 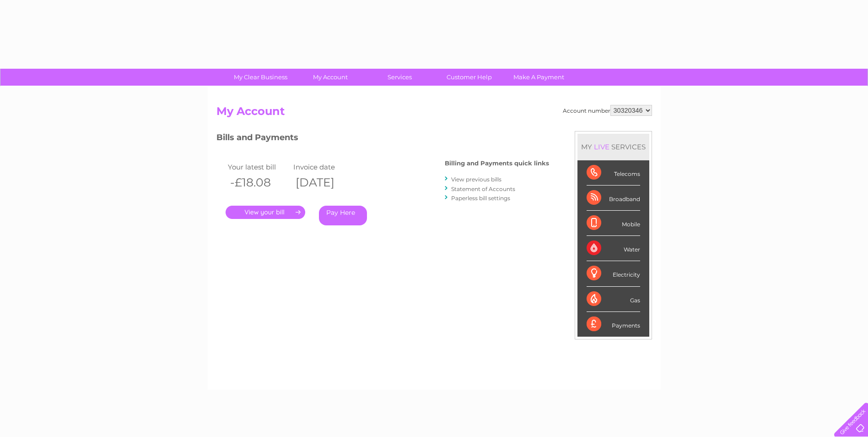 What do you see at coordinates (613, 223) in the screenshot?
I see `div: Mobile` at bounding box center [613, 223].